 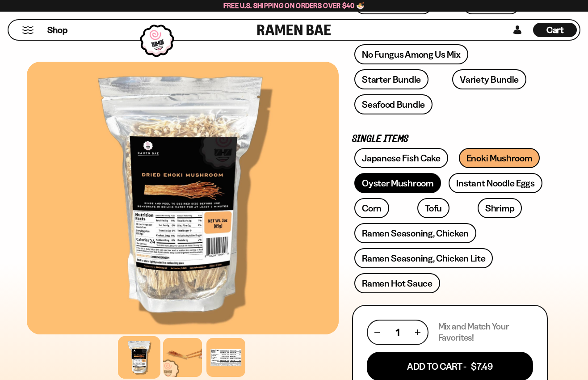 What do you see at coordinates (450, 139) in the screenshot?
I see `p: Single Items` at bounding box center [450, 139].